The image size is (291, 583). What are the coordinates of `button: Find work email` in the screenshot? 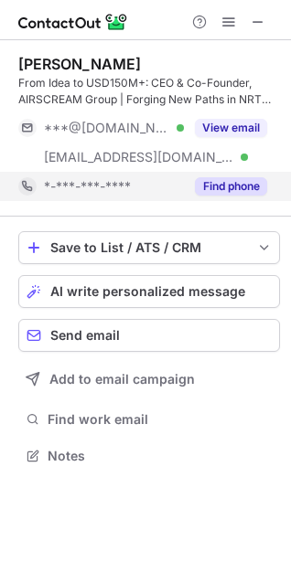 It's located at (149, 420).